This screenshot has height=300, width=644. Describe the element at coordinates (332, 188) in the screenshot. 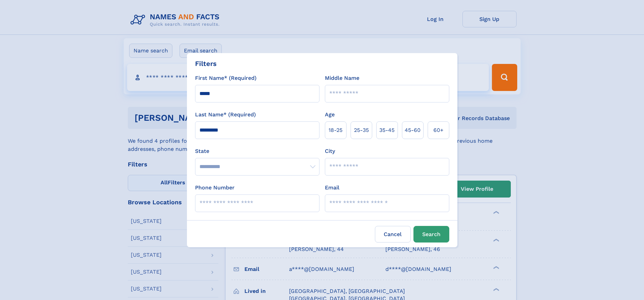

I see `label: Email` at that location.